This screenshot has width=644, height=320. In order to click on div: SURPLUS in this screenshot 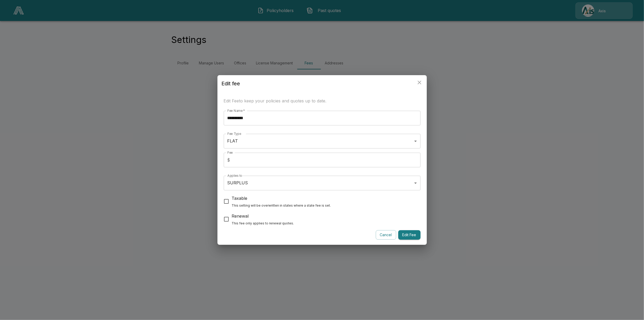, I will do `click(322, 183)`.